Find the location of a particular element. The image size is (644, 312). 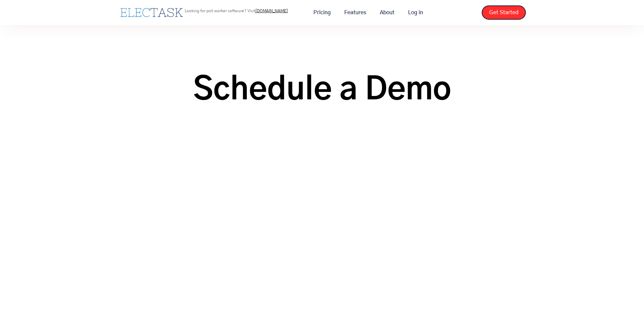

a: Features is located at coordinates (355, 12).